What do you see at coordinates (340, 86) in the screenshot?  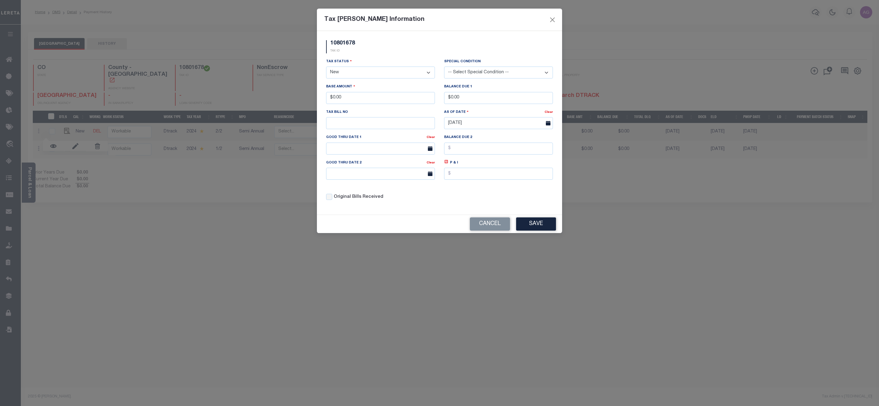 I see `label: Base Amount` at bounding box center [340, 86].